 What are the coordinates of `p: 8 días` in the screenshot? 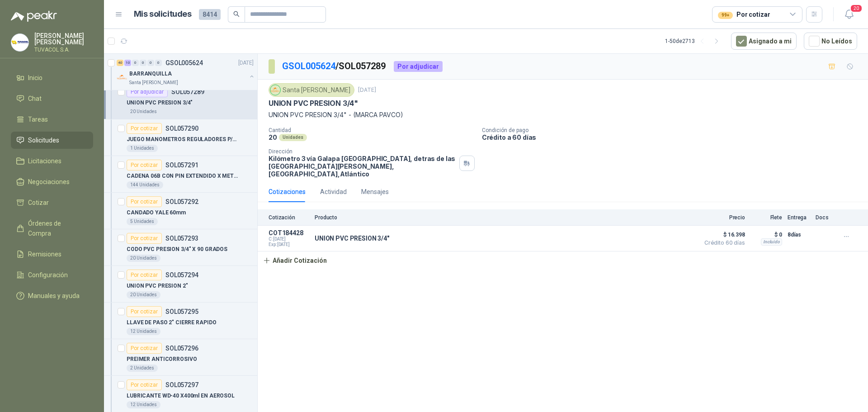 It's located at (799, 235).